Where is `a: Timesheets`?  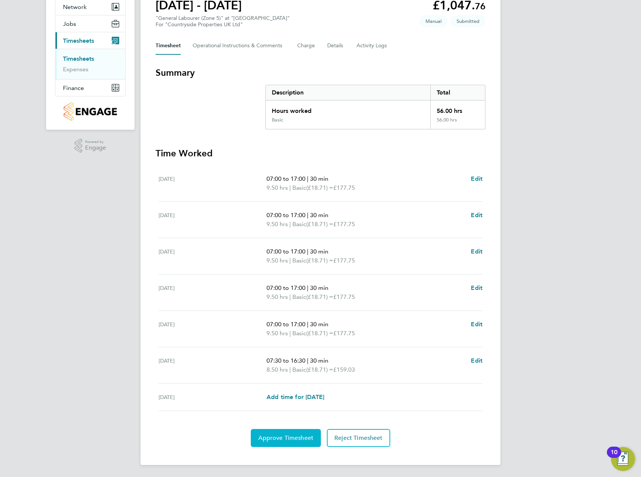
a: Timesheets is located at coordinates (78, 58).